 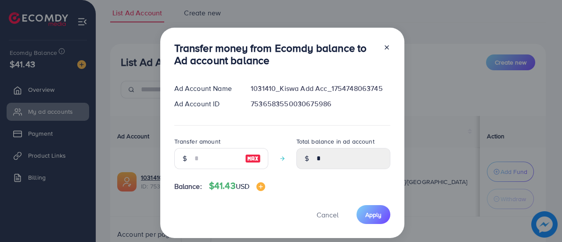 What do you see at coordinates (374, 214) in the screenshot?
I see `button: Apply` at bounding box center [374, 214].